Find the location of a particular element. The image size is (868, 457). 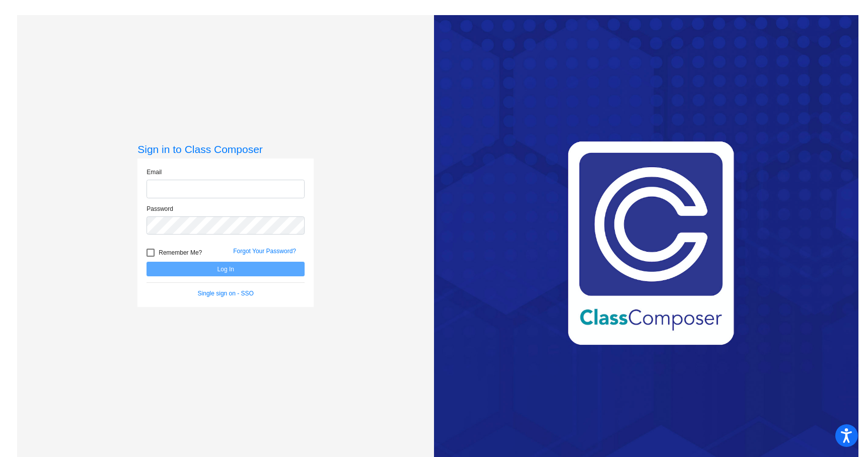

a: Forgot Your Password? is located at coordinates (264, 251).